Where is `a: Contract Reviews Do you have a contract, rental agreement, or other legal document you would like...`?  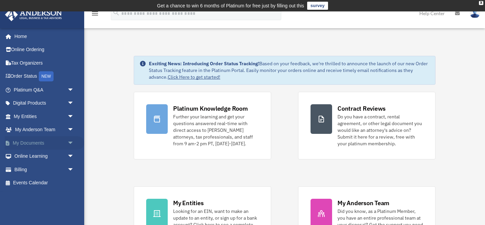
a: Contract Reviews Do you have a contract, rental agreement, or other legal document you would like... is located at coordinates (367, 126).